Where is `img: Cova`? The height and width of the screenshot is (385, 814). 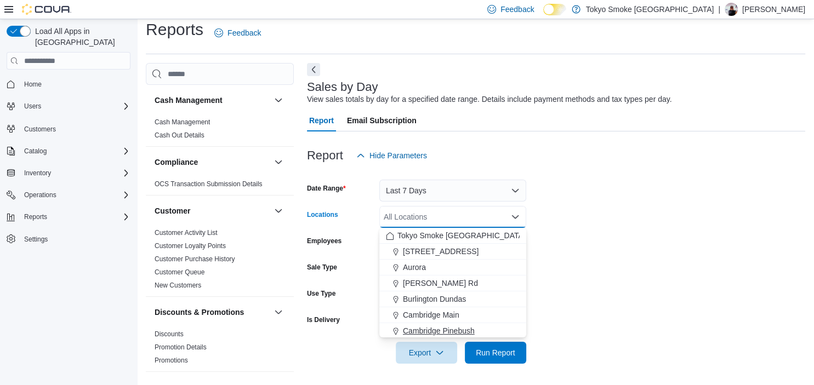 img: Cova is located at coordinates (47, 9).